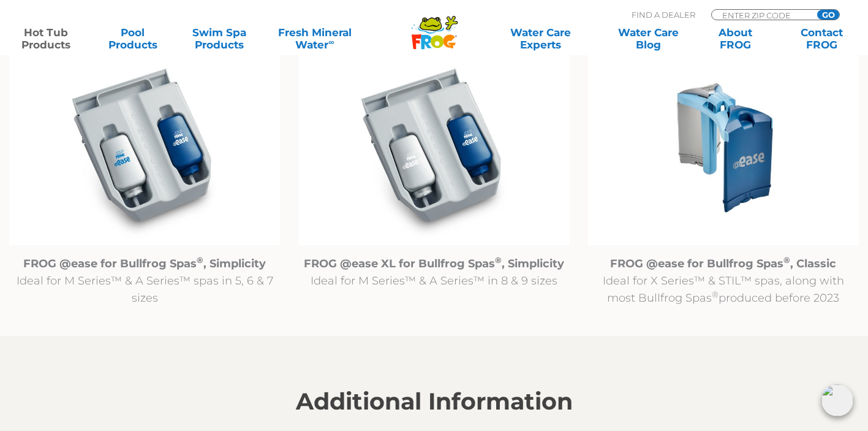 Image resolution: width=868 pixels, height=431 pixels. What do you see at coordinates (145, 147) in the screenshot?
I see `img: @ease_Bullfrog_FROG @ease R180 for Bullfrog Spas with Filter` at bounding box center [145, 147].